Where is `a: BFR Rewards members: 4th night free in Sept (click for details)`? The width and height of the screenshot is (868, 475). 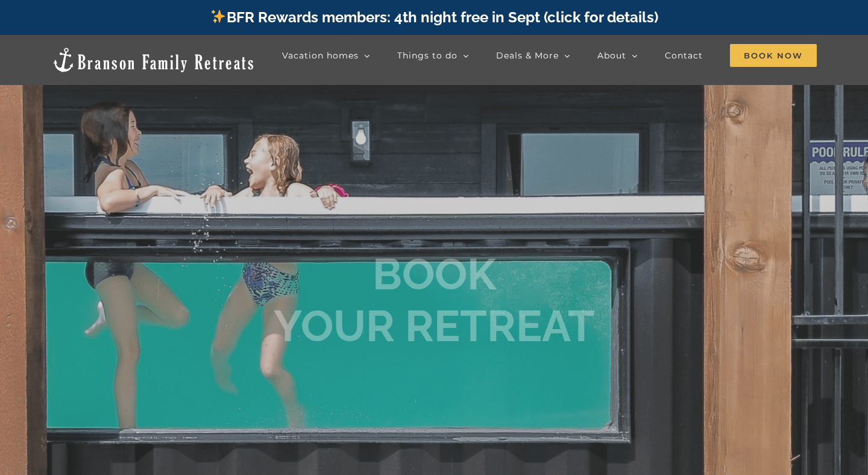 a: BFR Rewards members: 4th night free in Sept (click for details) is located at coordinates (433, 17).